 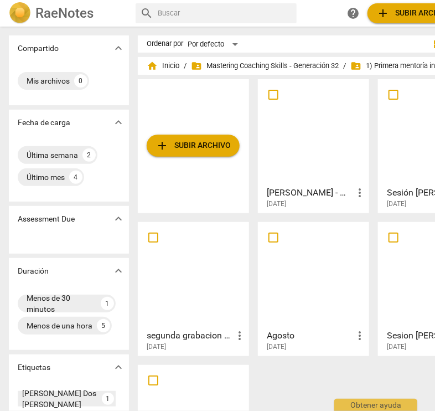 What do you see at coordinates (193, 146) in the screenshot?
I see `button: Subir` at bounding box center [193, 146].